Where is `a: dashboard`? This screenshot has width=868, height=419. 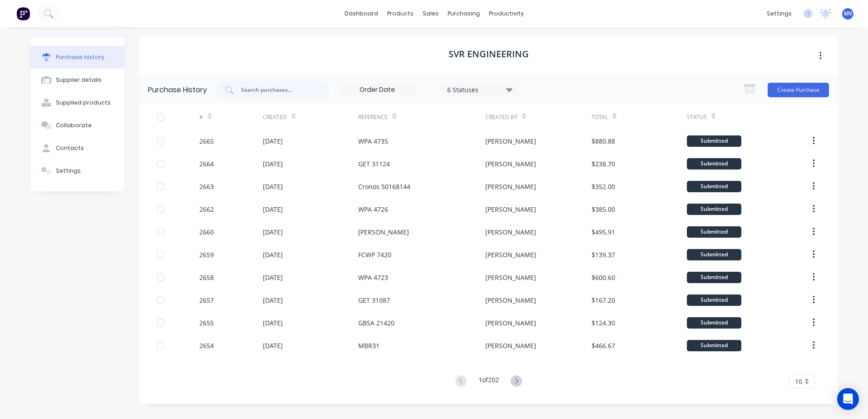
a: dashboard is located at coordinates (361, 13).